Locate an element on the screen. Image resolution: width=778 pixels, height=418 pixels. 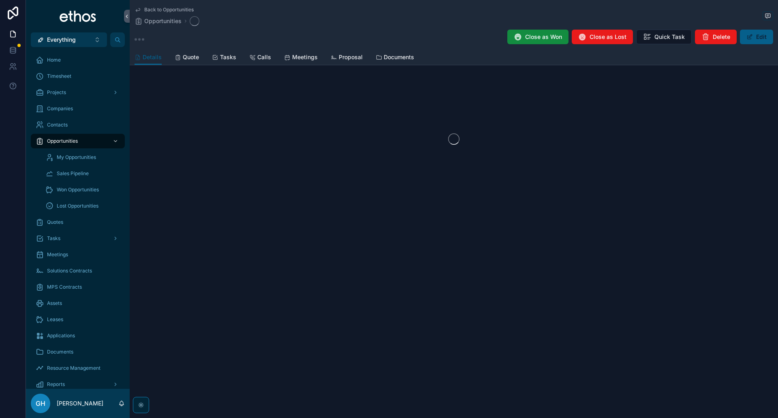
a: Lost Opportunities is located at coordinates (83, 206).